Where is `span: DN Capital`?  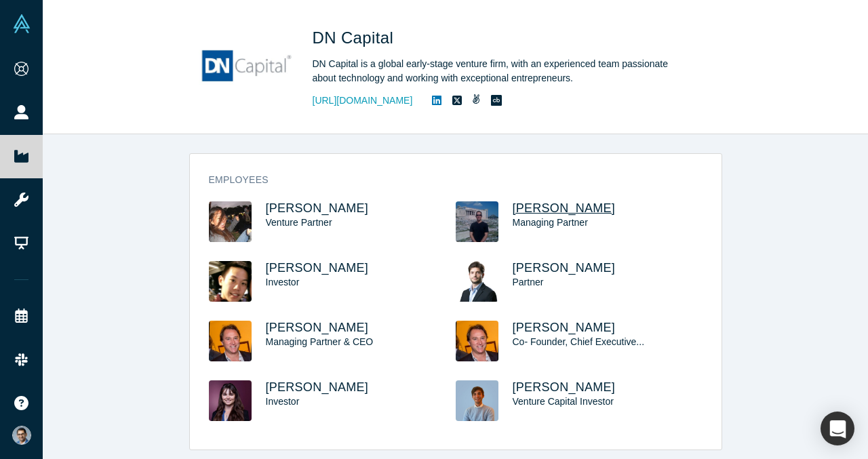 span: DN Capital is located at coordinates (355, 37).